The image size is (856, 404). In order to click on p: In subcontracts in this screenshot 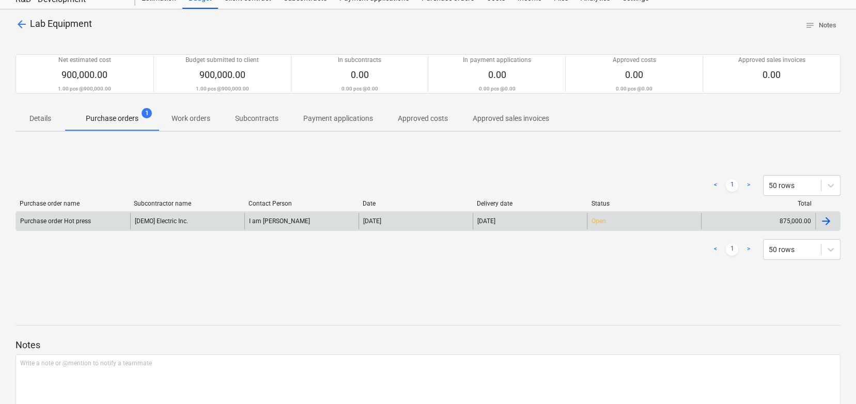, I will do `click(359, 60)`.